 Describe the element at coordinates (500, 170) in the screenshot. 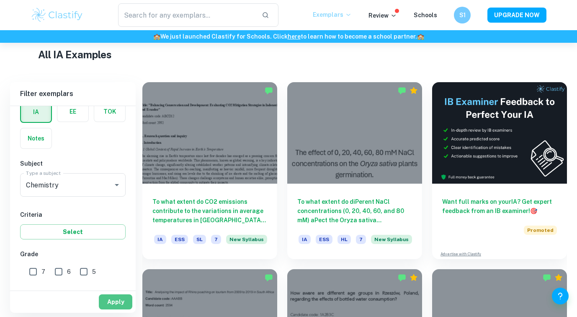

I see `a: Want full marks on yourIA? Get expert feedback from an IB examiner!PromotedAdvertise with Clastify` at that location.